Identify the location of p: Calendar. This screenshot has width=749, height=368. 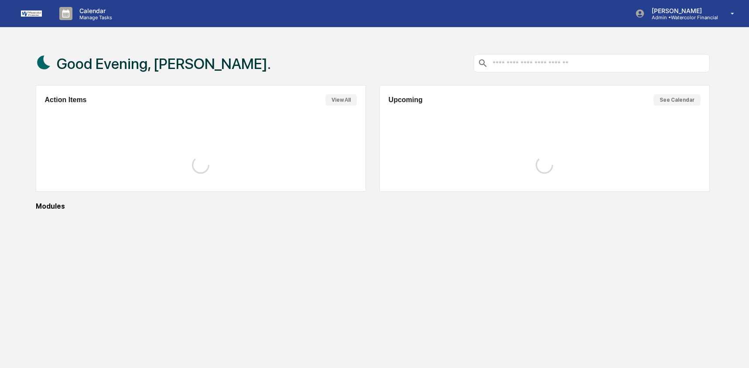
(94, 10).